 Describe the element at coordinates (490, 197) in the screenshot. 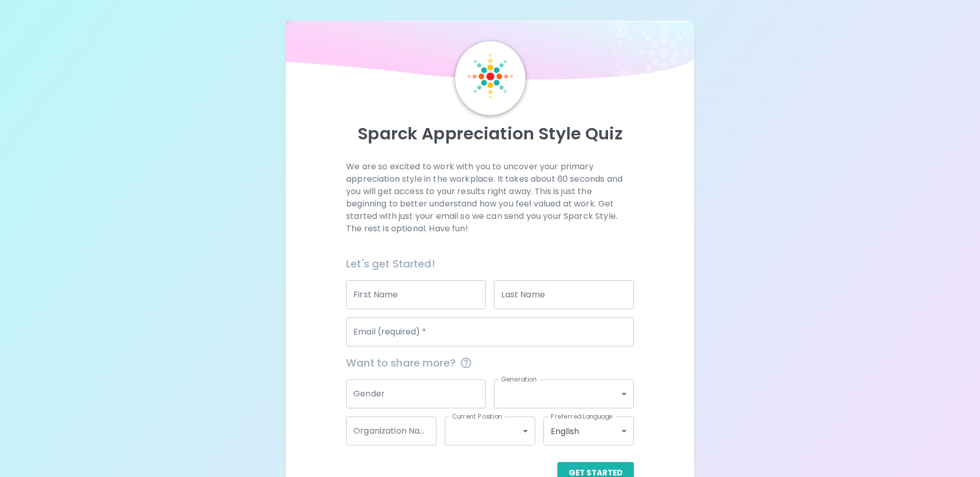

I see `p: We are so excited to work with you to uncover your primary appreciation style in the workplace. I...` at that location.